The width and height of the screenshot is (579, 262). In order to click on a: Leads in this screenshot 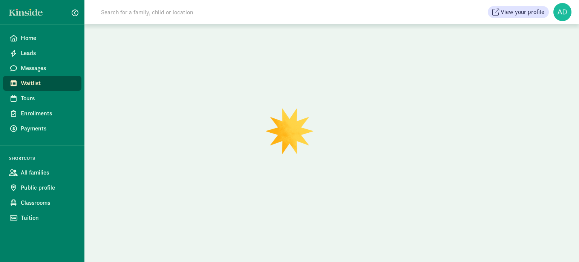, I will do `click(42, 53)`.